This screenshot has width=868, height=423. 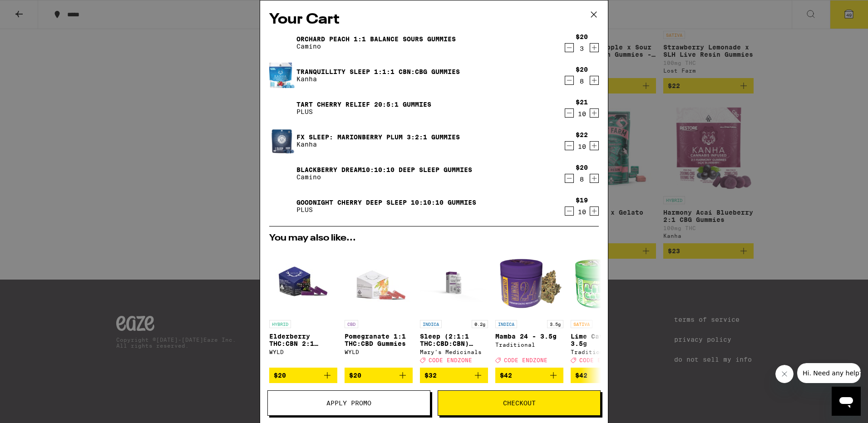 I want to click on div: Mary's Medicinals, so click(x=454, y=352).